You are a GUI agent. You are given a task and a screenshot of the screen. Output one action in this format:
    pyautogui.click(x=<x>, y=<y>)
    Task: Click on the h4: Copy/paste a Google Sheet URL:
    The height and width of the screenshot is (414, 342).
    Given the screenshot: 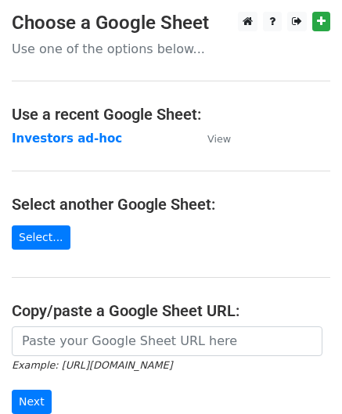 What is the action you would take?
    pyautogui.click(x=170, y=310)
    